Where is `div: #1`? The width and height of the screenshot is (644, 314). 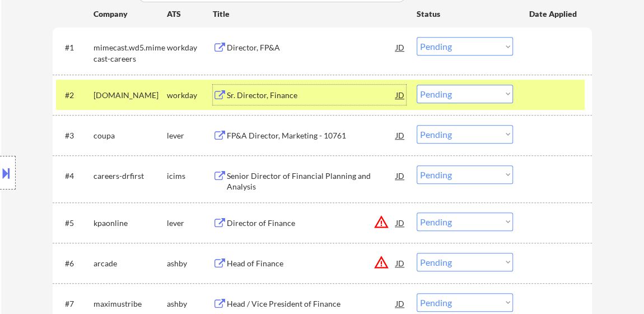 div: #1 is located at coordinates (75, 48).